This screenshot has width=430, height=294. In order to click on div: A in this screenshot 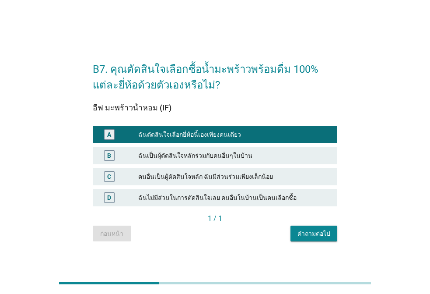, I will do `click(109, 134)`.